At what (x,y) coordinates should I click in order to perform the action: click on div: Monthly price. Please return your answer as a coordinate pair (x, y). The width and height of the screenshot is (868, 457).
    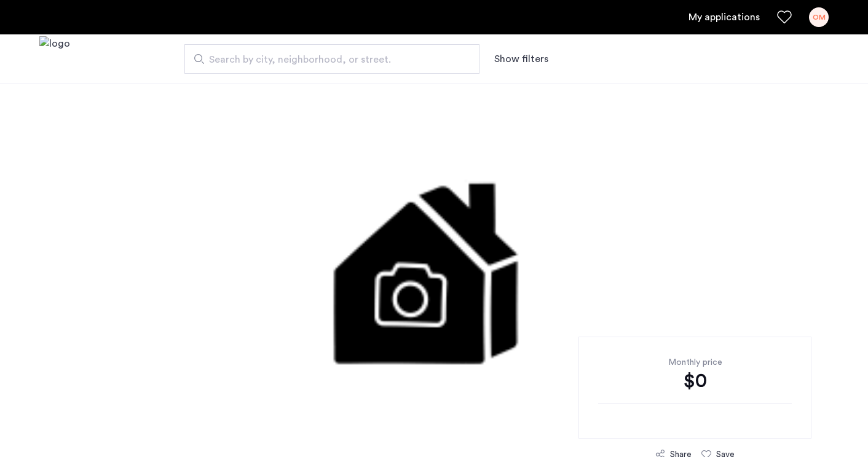
    Looking at the image, I should click on (694, 363).